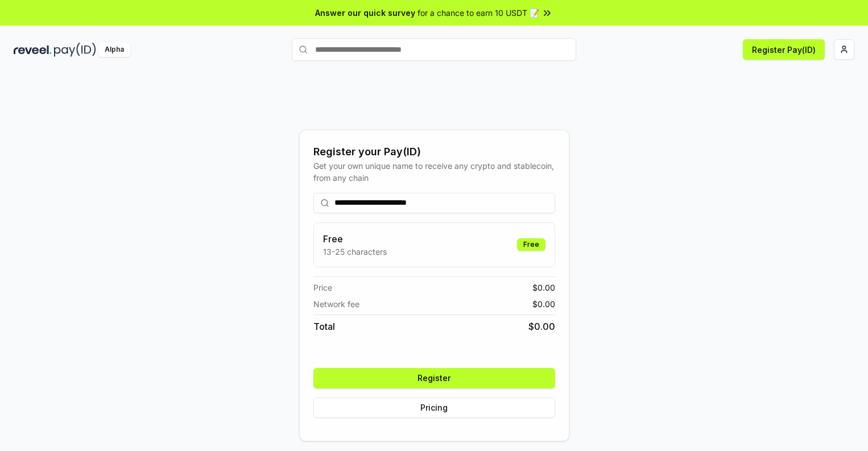  I want to click on span: Price, so click(323, 287).